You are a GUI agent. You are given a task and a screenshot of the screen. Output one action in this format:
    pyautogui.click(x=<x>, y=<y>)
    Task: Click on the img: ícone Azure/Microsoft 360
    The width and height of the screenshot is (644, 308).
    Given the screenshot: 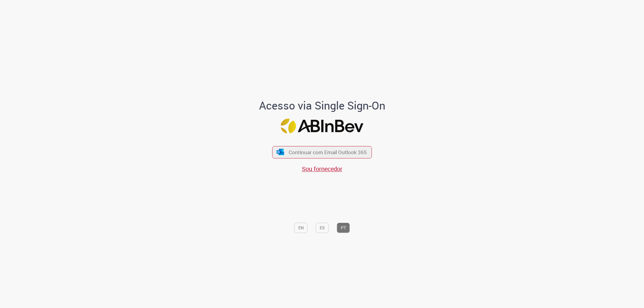 What is the action you would take?
    pyautogui.click(x=280, y=152)
    